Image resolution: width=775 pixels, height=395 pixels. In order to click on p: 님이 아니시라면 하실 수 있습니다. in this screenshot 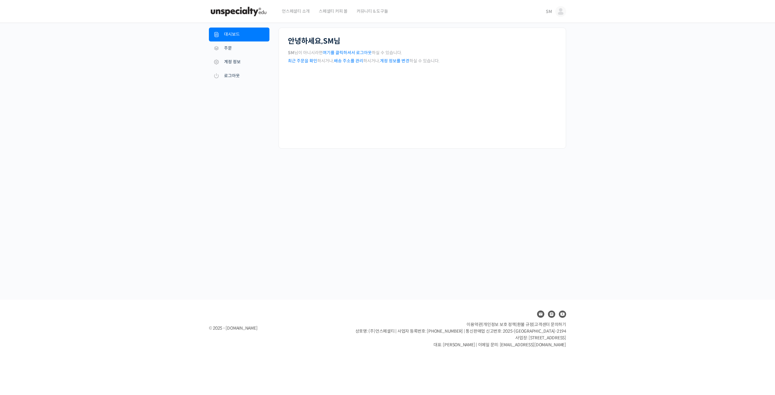, I will do `click(423, 53)`.